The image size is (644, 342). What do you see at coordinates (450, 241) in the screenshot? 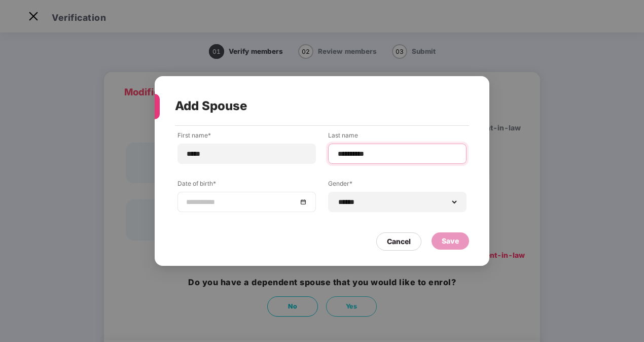
I see `div: Save` at bounding box center [450, 241].